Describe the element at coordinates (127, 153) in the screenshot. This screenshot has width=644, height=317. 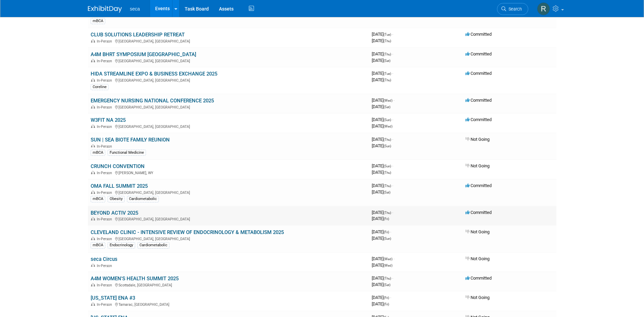
I see `div: Functional Medicine` at that location.